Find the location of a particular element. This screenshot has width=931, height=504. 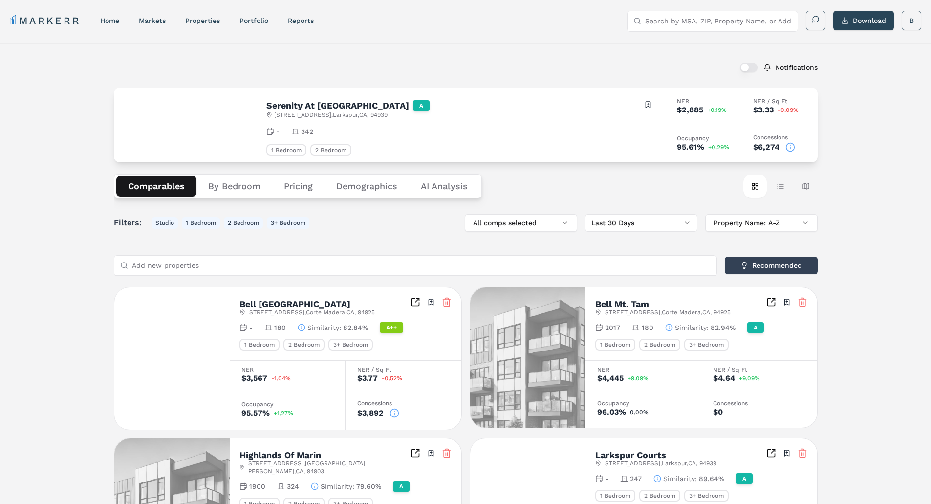

button: Studio is located at coordinates (165, 223).